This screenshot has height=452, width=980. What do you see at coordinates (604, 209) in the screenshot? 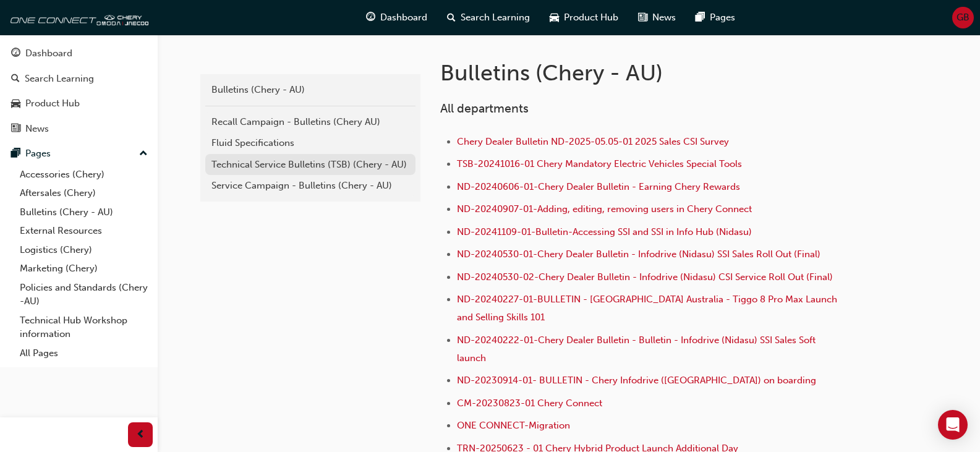
I see `a: ND-20240907-01-Adding, editing, removing users in Chery Connect` at bounding box center [604, 209].